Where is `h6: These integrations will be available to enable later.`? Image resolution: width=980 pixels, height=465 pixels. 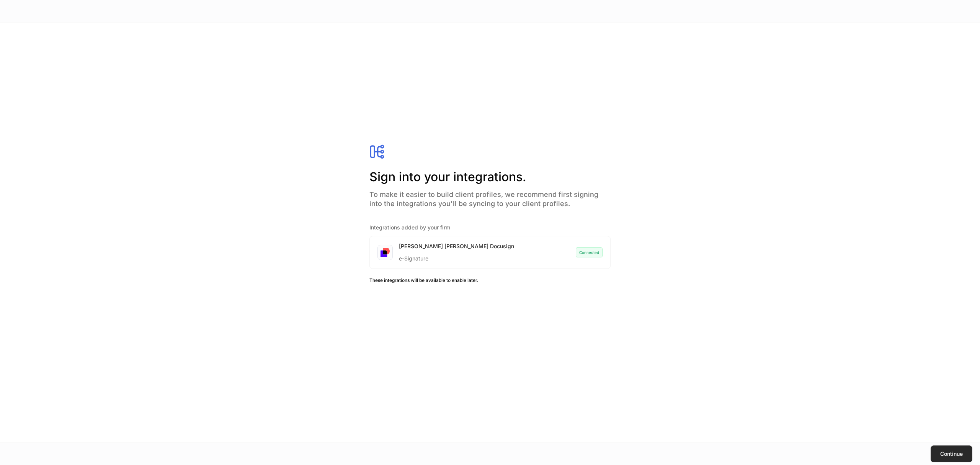 h6: These integrations will be available to enable later. is located at coordinates (490, 280).